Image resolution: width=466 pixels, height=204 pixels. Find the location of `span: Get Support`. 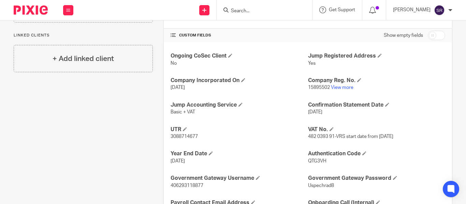

span: Get Support is located at coordinates (342, 10).